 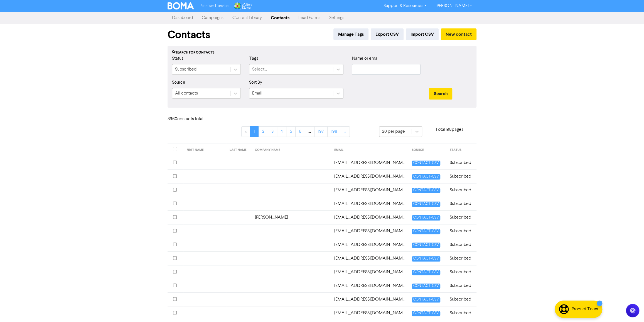 I want to click on h6: 3960 contact s total, so click(x=190, y=119).